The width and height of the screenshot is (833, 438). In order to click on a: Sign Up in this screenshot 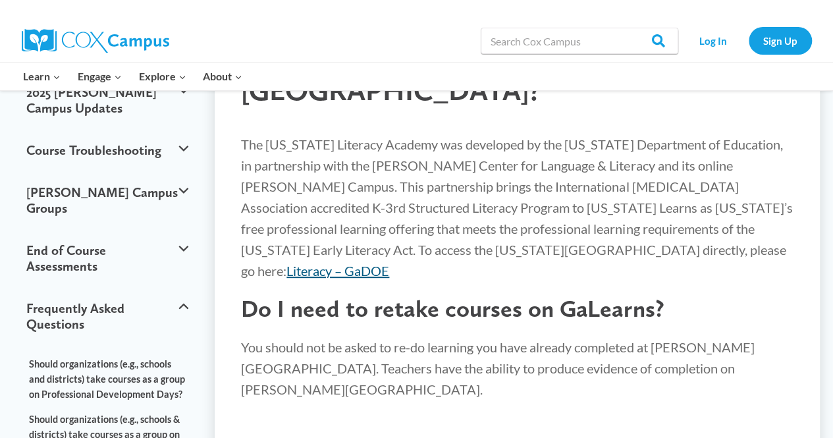, I will do `click(780, 40)`.